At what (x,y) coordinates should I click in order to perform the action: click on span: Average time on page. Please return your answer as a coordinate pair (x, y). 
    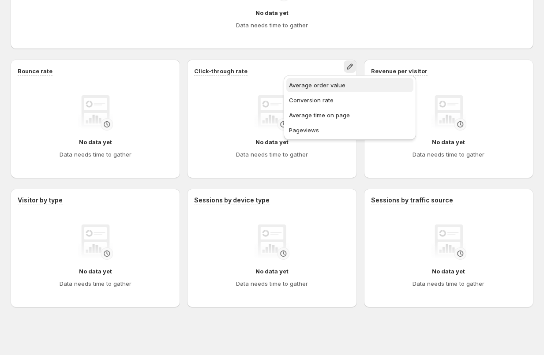
    Looking at the image, I should click on (320, 115).